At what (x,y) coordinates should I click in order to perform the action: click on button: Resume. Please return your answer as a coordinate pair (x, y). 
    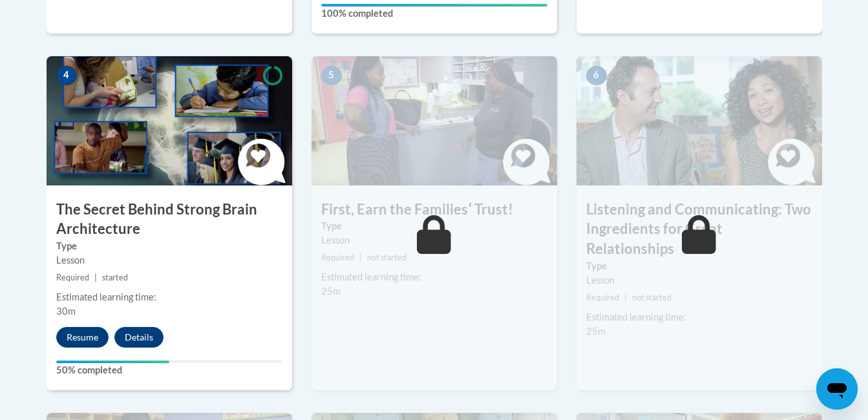
    Looking at the image, I should click on (82, 337).